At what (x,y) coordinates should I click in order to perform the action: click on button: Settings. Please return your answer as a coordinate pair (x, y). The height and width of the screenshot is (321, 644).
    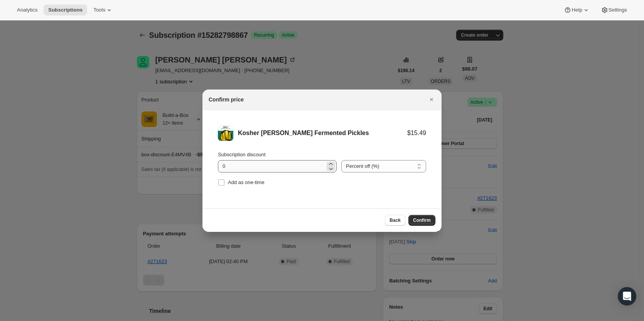
    Looking at the image, I should click on (614, 10).